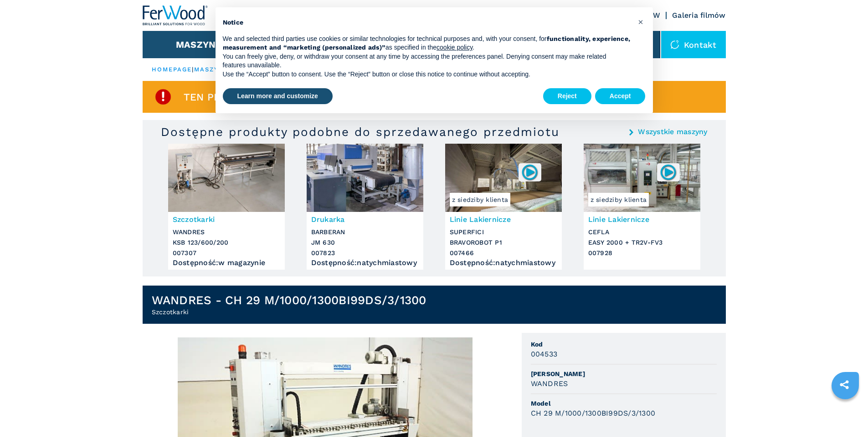  I want to click on img: 007928, so click(667, 172).